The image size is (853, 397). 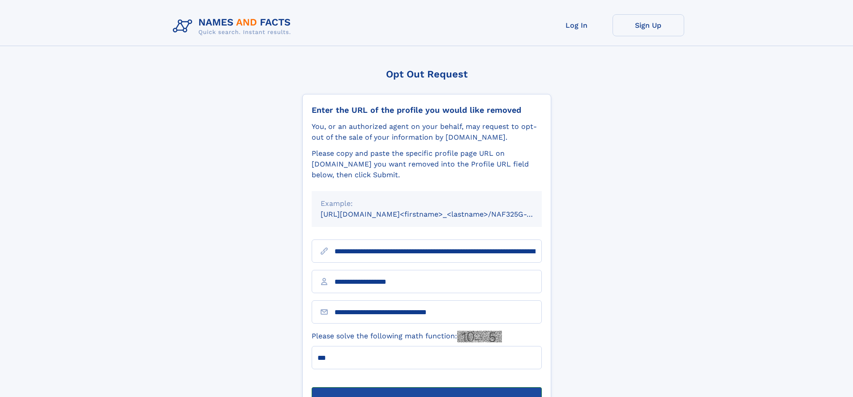 I want to click on div: Opt Out Request, so click(x=427, y=74).